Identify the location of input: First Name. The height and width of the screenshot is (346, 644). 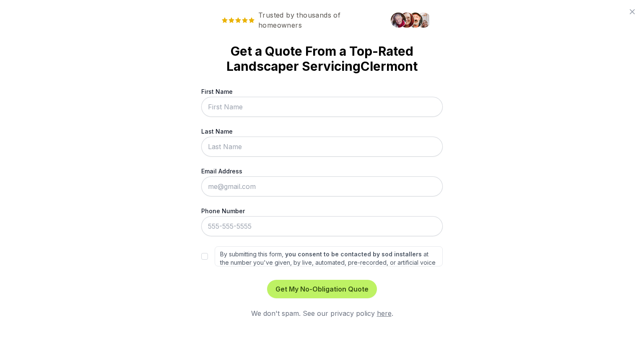
(322, 107).